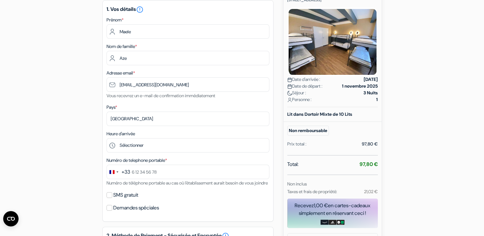  What do you see at coordinates (140, 10) in the screenshot?
I see `i: error_outline` at bounding box center [140, 10].